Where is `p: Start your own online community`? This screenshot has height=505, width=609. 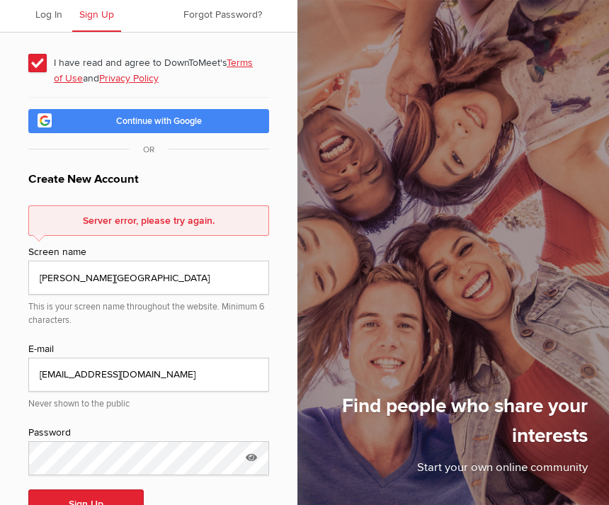
p: Start your own online community is located at coordinates (458, 471).